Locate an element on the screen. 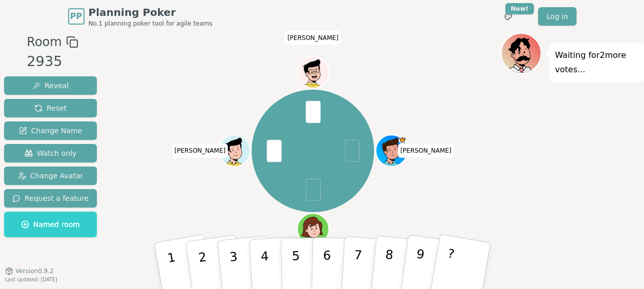  button: Change Avatar is located at coordinates (50, 176).